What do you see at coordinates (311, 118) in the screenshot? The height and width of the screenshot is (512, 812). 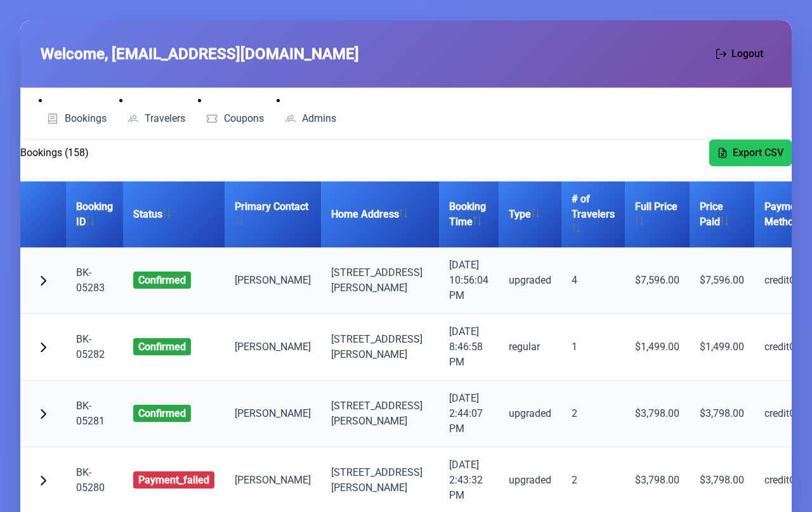 I see `a: Admins` at bounding box center [311, 118].